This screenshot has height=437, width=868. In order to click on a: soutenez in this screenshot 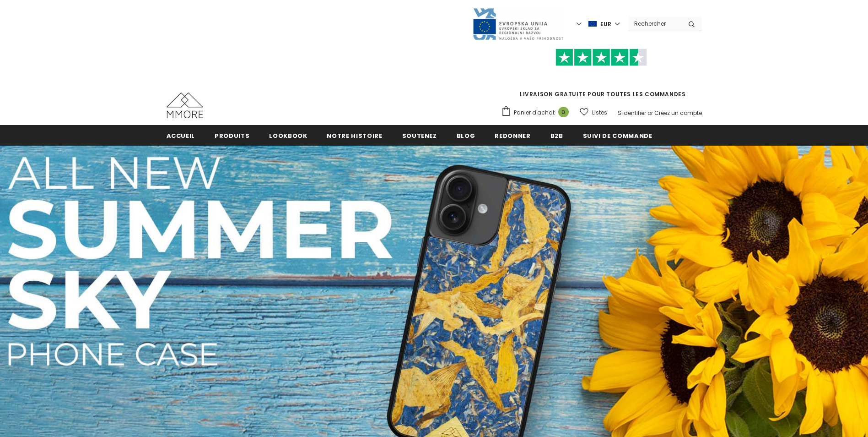, I will do `click(420, 135)`.